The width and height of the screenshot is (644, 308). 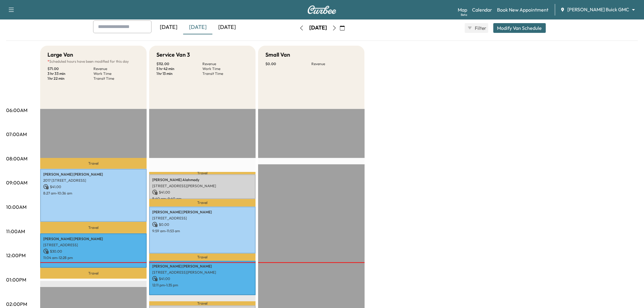 I want to click on p: 09:00AM, so click(x=17, y=183).